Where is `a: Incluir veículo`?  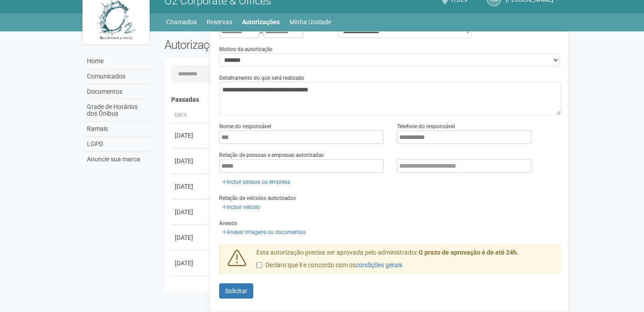
a: Incluir veículo is located at coordinates (241, 207).